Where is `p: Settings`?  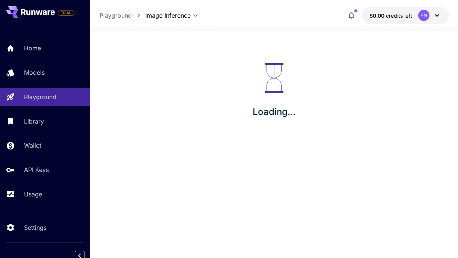
p: Settings is located at coordinates (35, 227).